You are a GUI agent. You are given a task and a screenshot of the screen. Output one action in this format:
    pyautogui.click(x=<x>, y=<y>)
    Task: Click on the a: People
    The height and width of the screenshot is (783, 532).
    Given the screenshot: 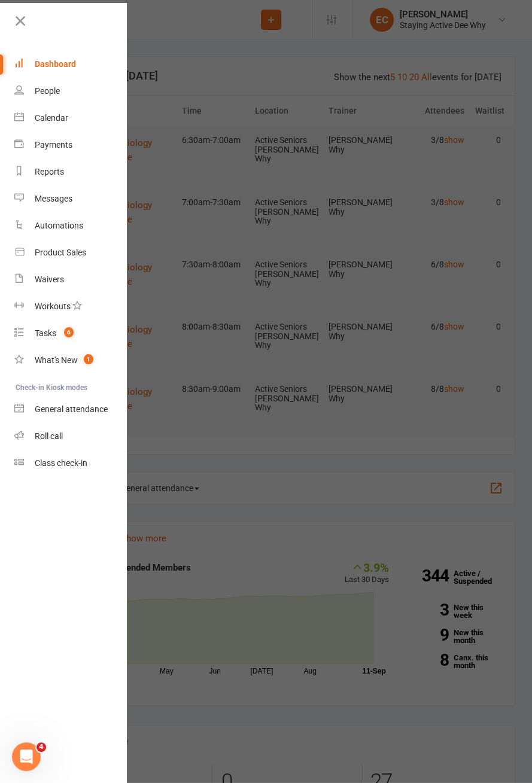 What is the action you would take?
    pyautogui.click(x=71, y=91)
    